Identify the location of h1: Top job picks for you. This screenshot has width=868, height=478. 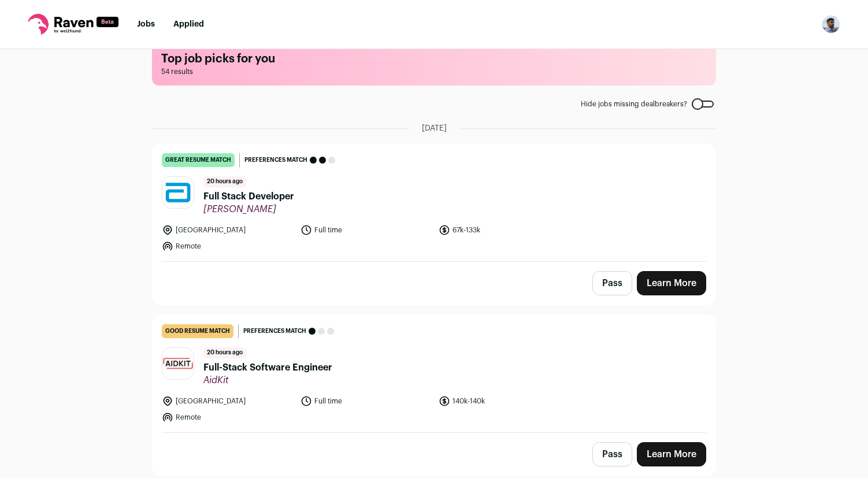
(434, 59).